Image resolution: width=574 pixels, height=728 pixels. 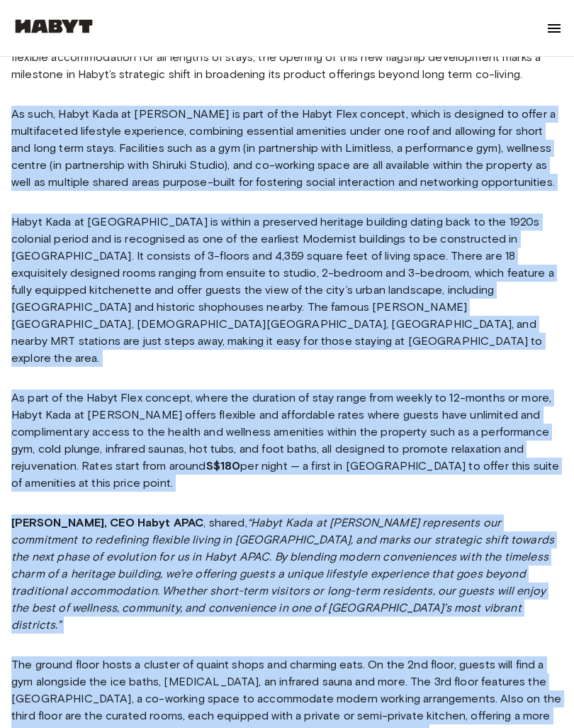 I want to click on img: Habyt, so click(x=54, y=27).